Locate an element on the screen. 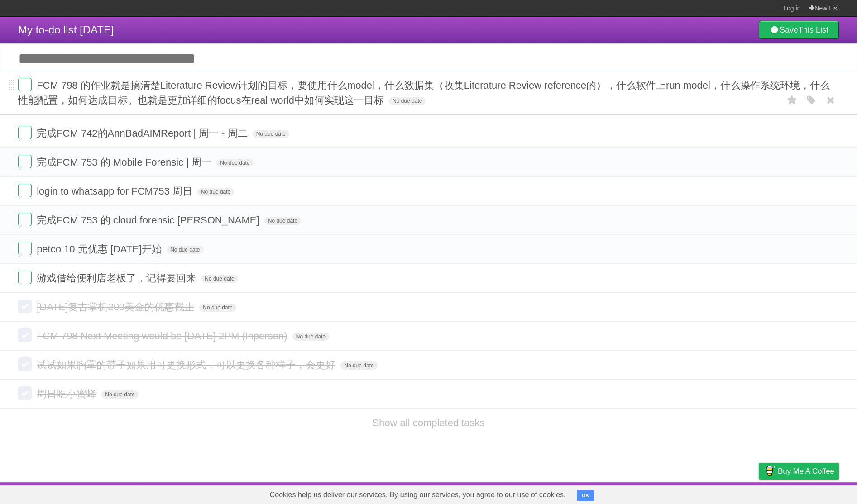  span: 周日吃小蜜蜂 is located at coordinates (67, 394).